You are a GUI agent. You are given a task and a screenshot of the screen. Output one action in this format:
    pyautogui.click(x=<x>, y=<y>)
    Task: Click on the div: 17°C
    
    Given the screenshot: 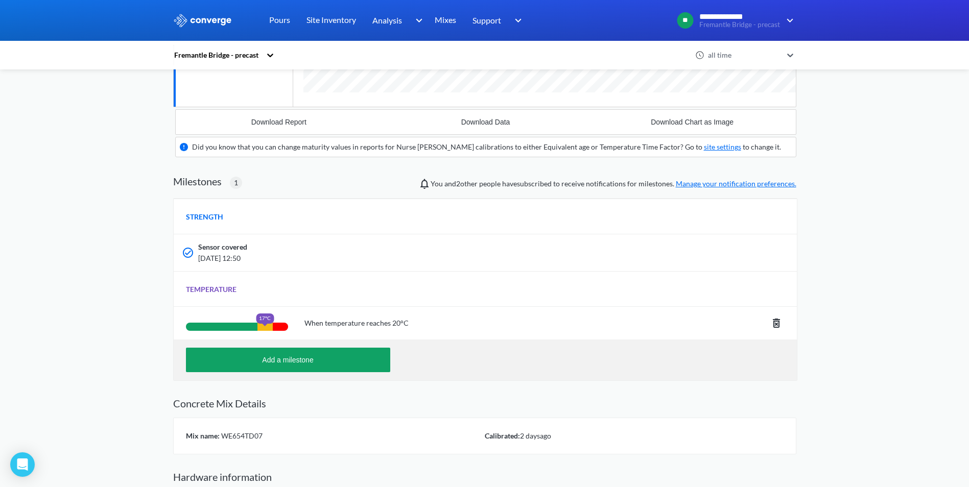 What is the action you would take?
    pyautogui.click(x=265, y=319)
    